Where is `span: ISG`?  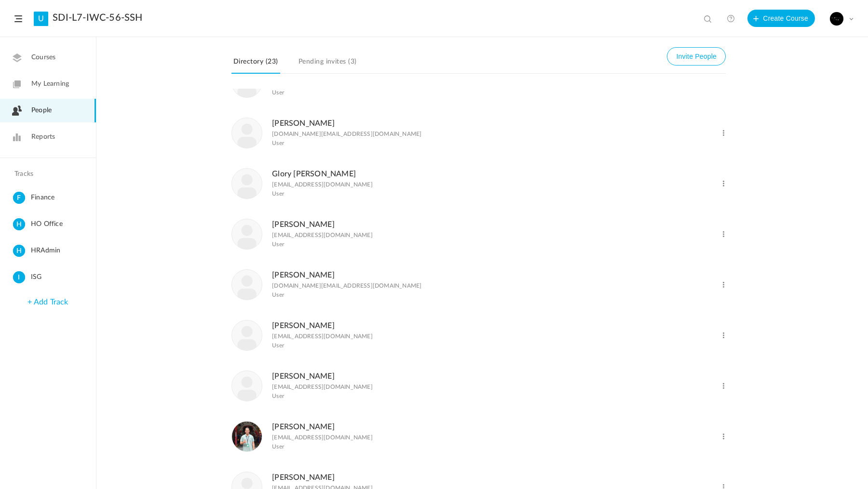
span: ISG is located at coordinates (61, 277).